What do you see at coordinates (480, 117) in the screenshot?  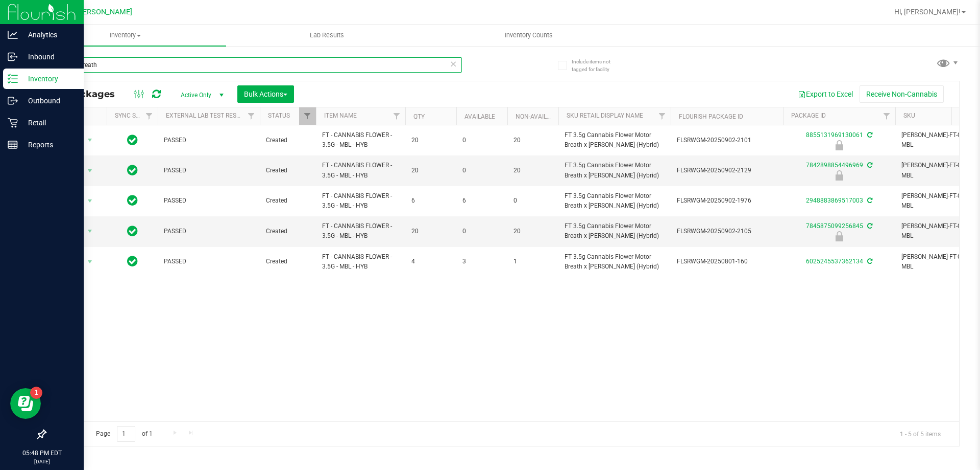 I see `a: Available` at bounding box center [480, 117].